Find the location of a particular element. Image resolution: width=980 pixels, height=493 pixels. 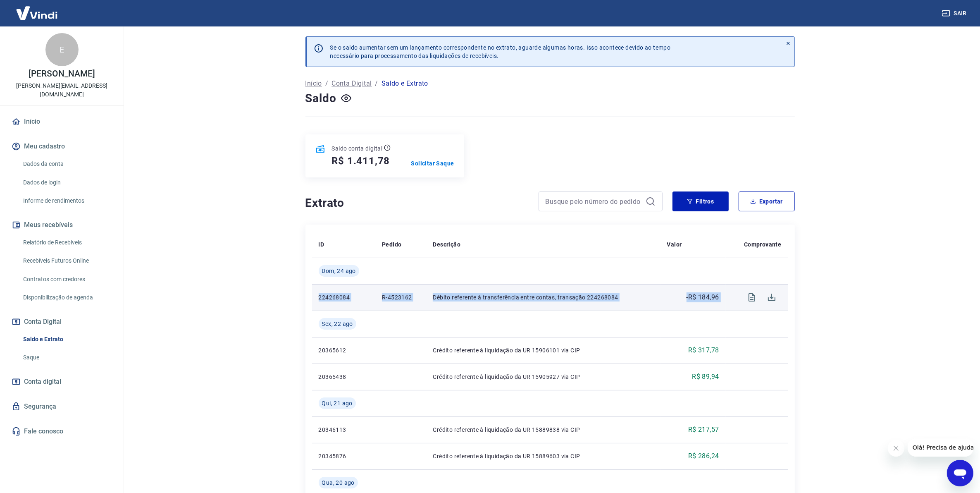

button: Filtros is located at coordinates (700, 201).